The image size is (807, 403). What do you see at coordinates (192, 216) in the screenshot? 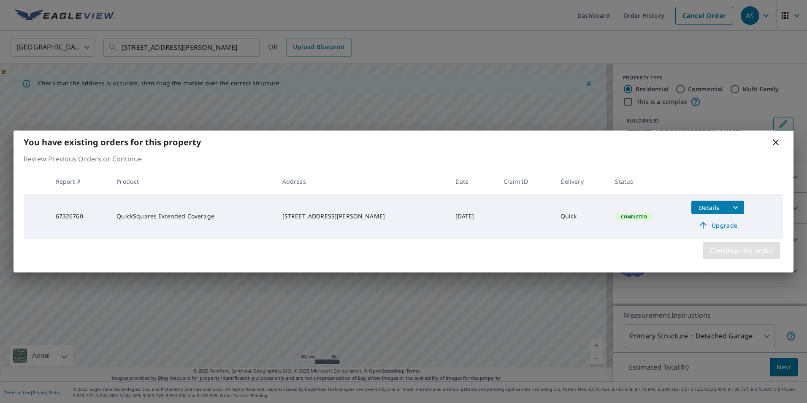
I see `td: QuickSquares Extended Coverage` at bounding box center [192, 216].